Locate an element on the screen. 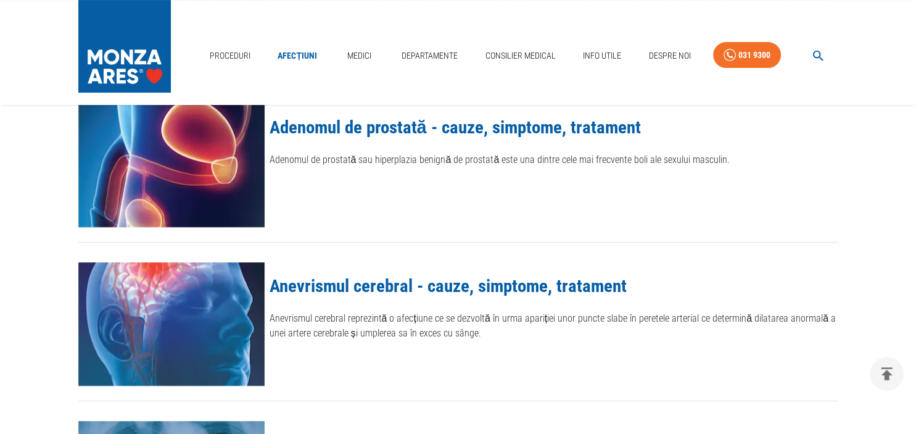 The height and width of the screenshot is (434, 916). a: Departamente is located at coordinates (429, 56).